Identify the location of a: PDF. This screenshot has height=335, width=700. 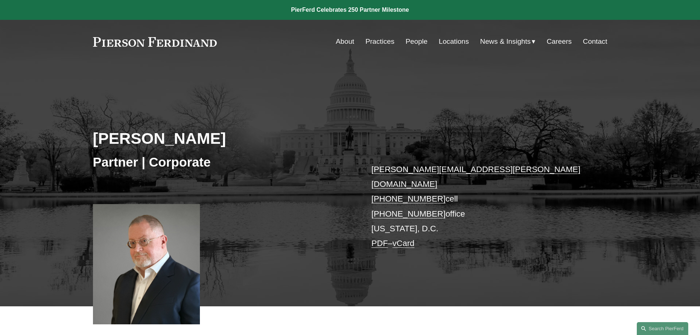
(379, 243).